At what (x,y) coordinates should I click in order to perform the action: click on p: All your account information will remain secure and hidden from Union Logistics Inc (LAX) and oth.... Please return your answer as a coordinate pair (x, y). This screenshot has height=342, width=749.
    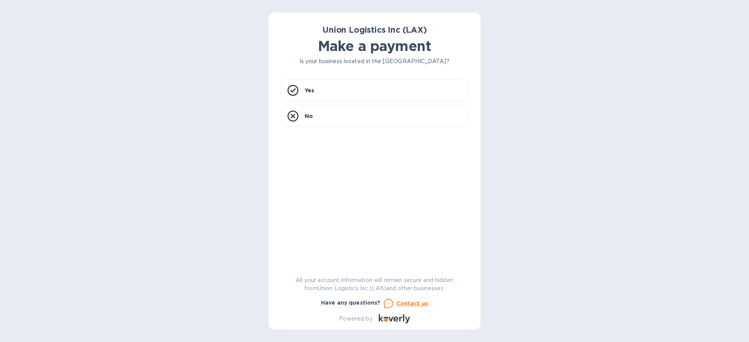
    Looking at the image, I should click on (374, 285).